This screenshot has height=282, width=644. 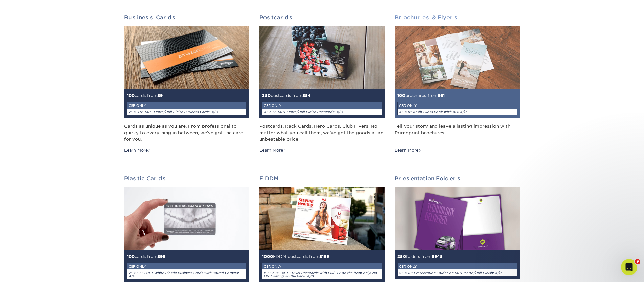 I want to click on span: 945, so click(x=438, y=256).